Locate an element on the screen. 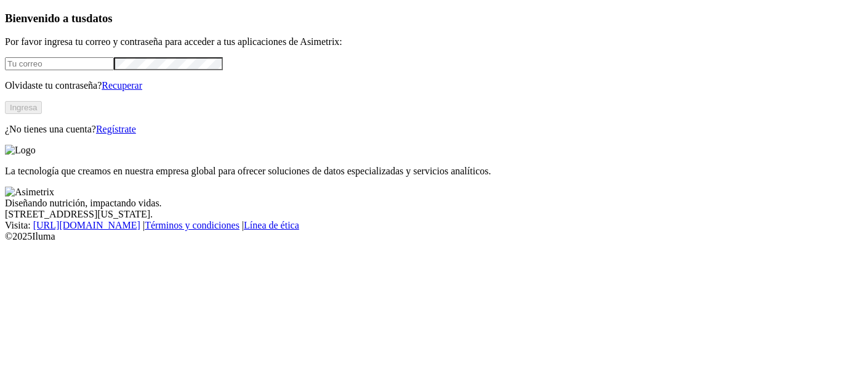 This screenshot has height=369, width=841. a: Línea de ética is located at coordinates (272, 225).